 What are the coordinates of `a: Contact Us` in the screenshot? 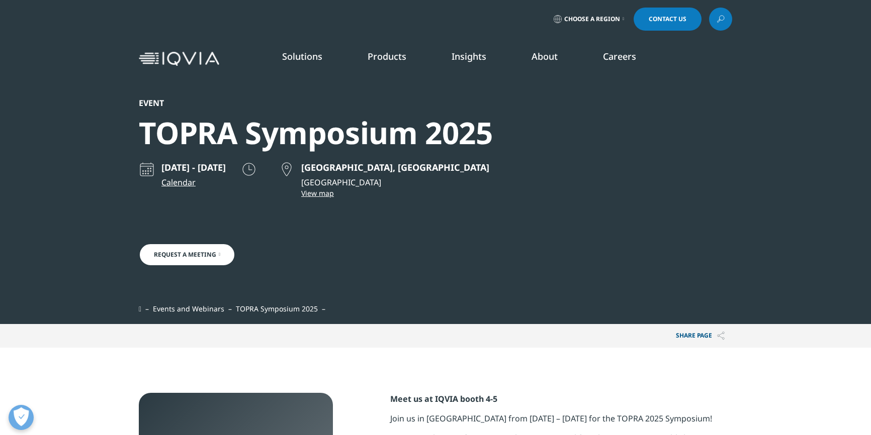 It's located at (667, 19).